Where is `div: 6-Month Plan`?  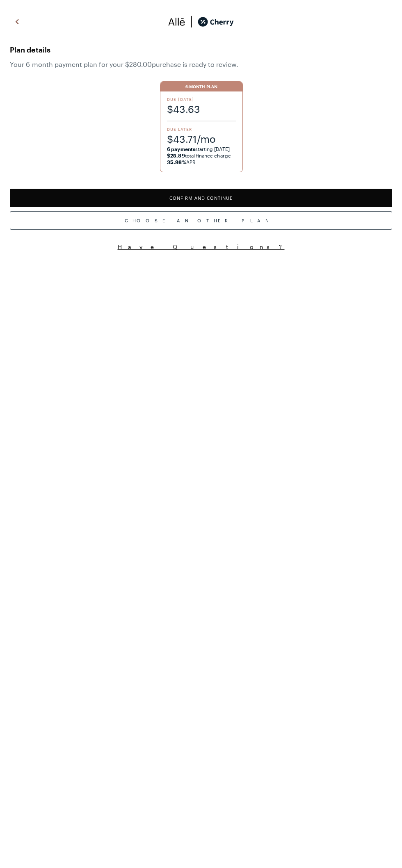 div: 6-Month Plan is located at coordinates (201, 87).